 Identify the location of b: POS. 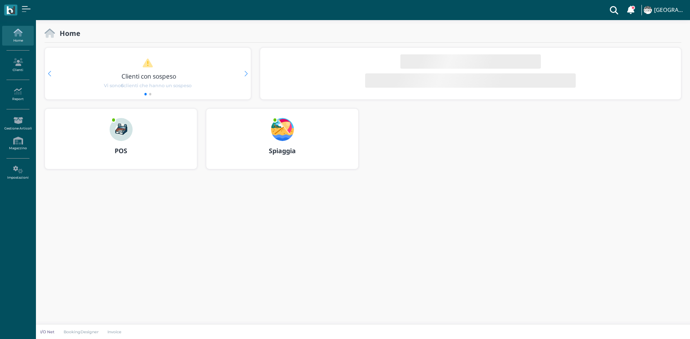
(121, 151).